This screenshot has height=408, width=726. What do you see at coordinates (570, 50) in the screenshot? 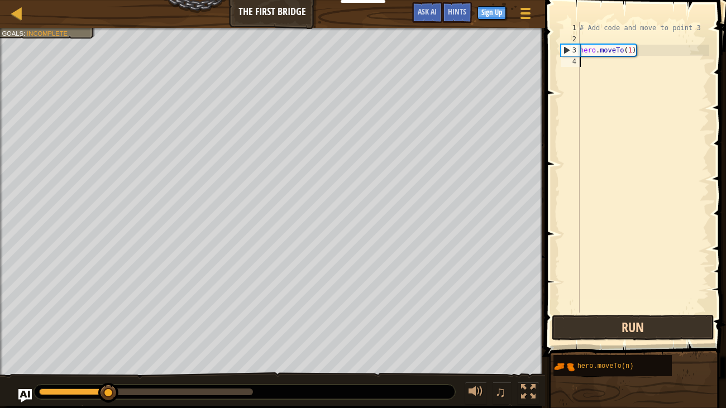
I see `div: 3` at bounding box center [570, 50].